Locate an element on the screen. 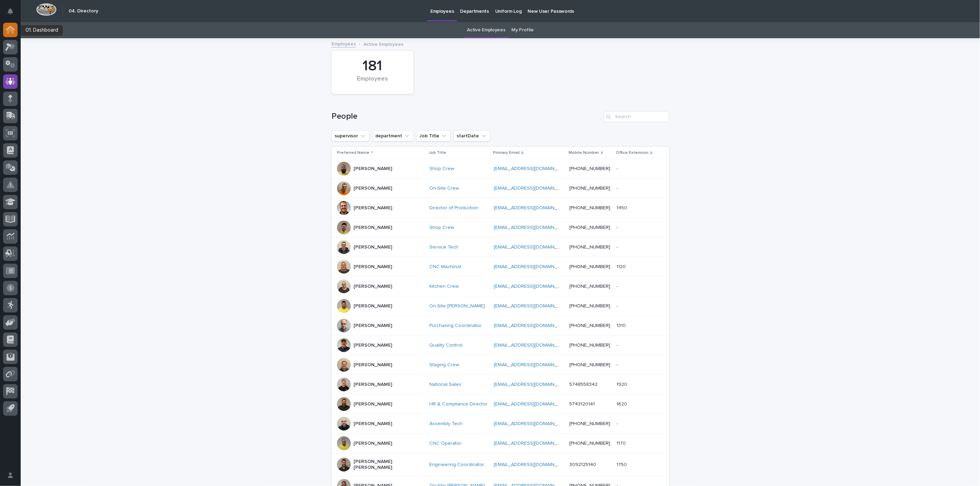  p: 1920 is located at coordinates (622, 384).